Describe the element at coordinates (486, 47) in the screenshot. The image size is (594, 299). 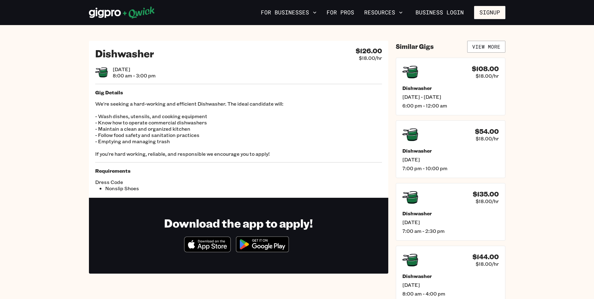
I see `a: View More` at that location.